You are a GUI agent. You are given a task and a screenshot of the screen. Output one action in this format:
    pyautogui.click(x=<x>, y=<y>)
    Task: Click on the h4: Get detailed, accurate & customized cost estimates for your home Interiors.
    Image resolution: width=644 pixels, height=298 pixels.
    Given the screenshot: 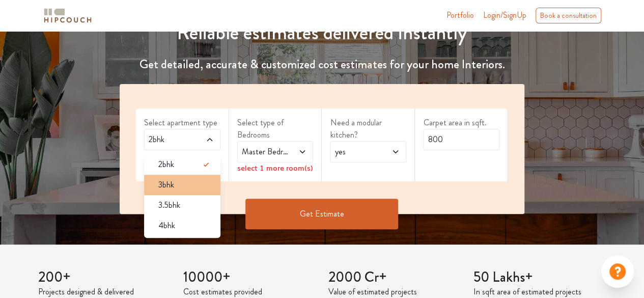 What is the action you would take?
    pyautogui.click(x=322, y=64)
    